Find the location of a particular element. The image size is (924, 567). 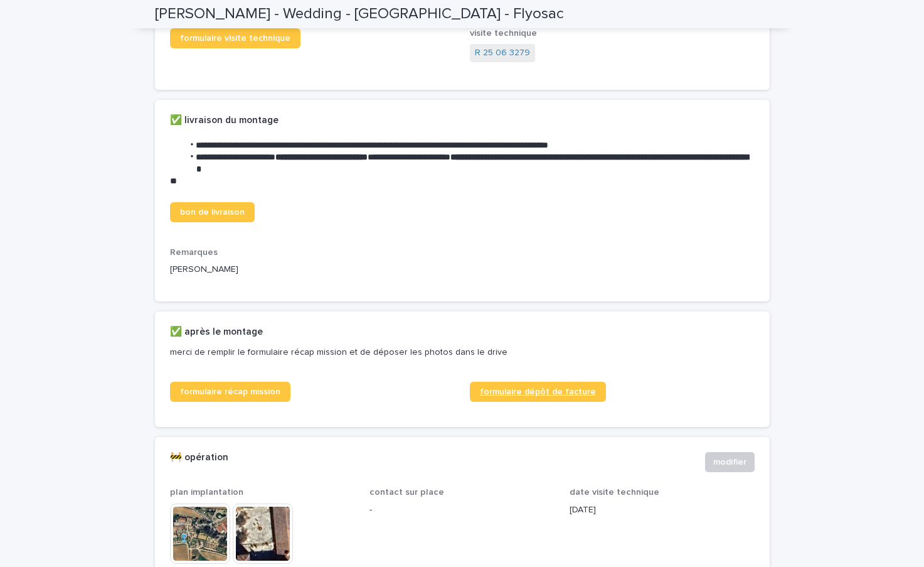

span: formulaire visite technique is located at coordinates (235, 38).